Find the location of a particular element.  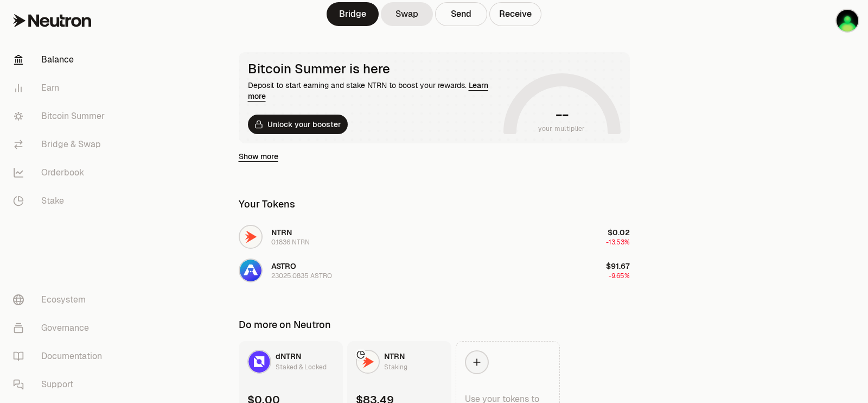

span: your multiplier is located at coordinates (561, 129).